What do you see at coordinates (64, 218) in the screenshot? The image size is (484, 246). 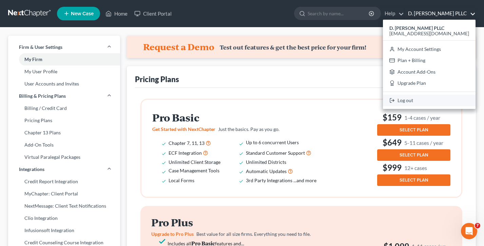 I see `a: Clio Integration` at bounding box center [64, 218].